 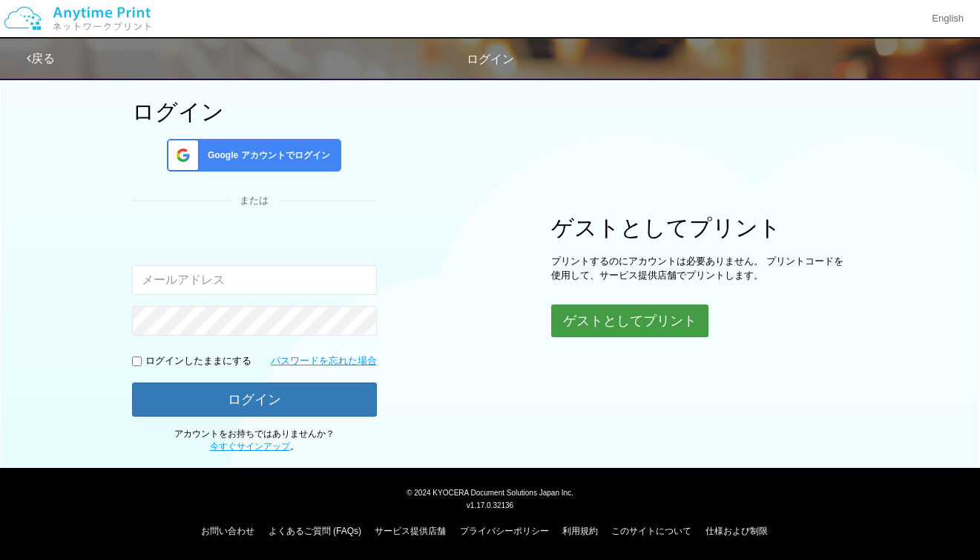 What do you see at coordinates (504, 531) in the screenshot?
I see `a: プライバシーポリシー` at bounding box center [504, 531].